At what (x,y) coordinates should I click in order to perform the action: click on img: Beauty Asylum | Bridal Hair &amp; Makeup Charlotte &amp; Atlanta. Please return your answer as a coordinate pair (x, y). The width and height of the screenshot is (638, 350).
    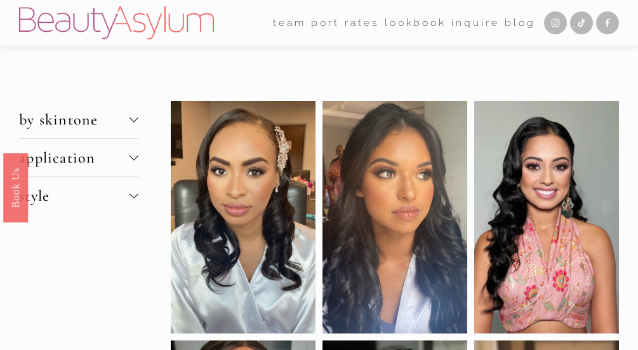
    Looking at the image, I should click on (116, 23).